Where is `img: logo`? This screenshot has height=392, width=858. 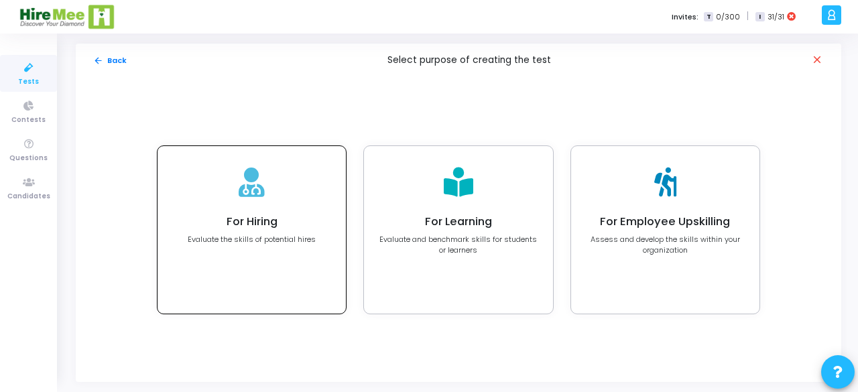 img: logo is located at coordinates (67, 17).